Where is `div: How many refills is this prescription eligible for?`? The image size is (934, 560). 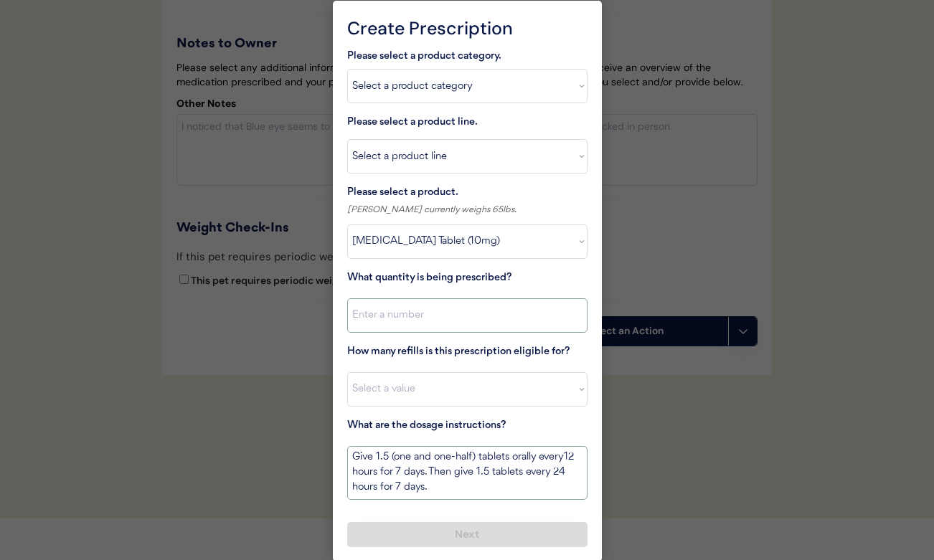 div: How many refills is this prescription eligible for? is located at coordinates (467, 352).